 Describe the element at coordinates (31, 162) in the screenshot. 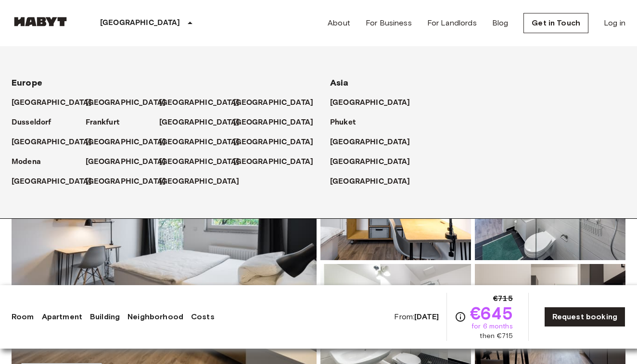

I see `a: Modena` at that location.